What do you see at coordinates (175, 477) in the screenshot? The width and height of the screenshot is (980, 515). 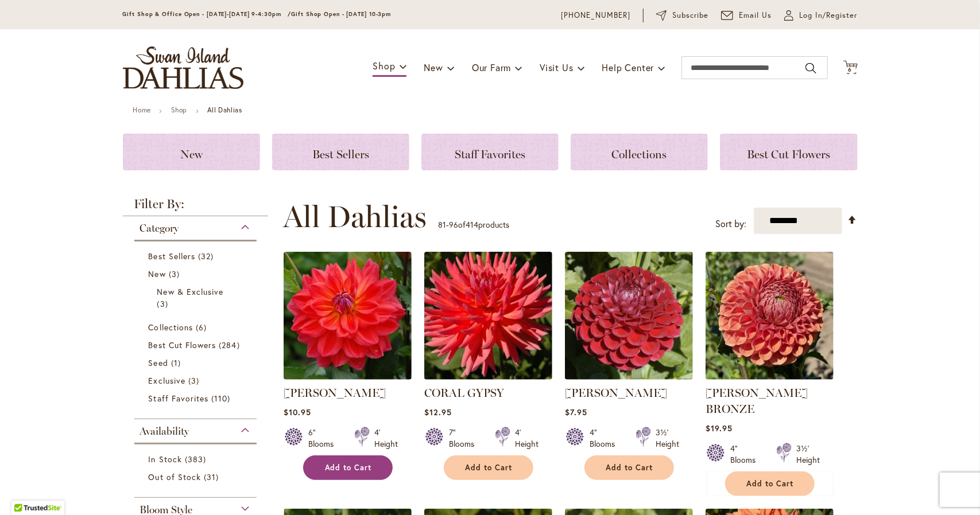 I see `span: Out of Stock` at bounding box center [175, 477].